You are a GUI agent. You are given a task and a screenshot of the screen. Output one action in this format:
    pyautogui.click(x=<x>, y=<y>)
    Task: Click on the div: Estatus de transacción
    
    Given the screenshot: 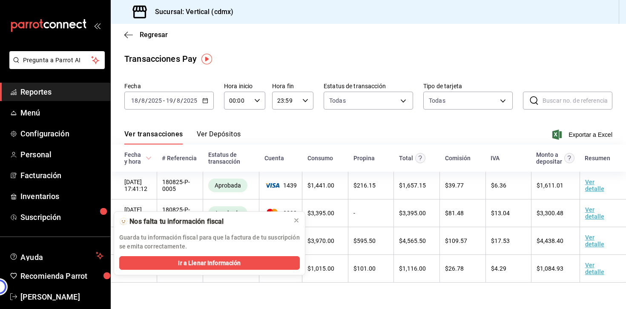 What is the action you would take?
    pyautogui.click(x=231, y=158)
    